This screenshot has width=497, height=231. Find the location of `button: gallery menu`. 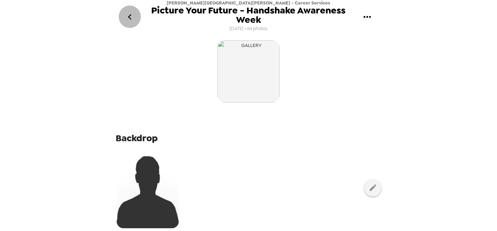

button: gallery menu is located at coordinates (367, 17).